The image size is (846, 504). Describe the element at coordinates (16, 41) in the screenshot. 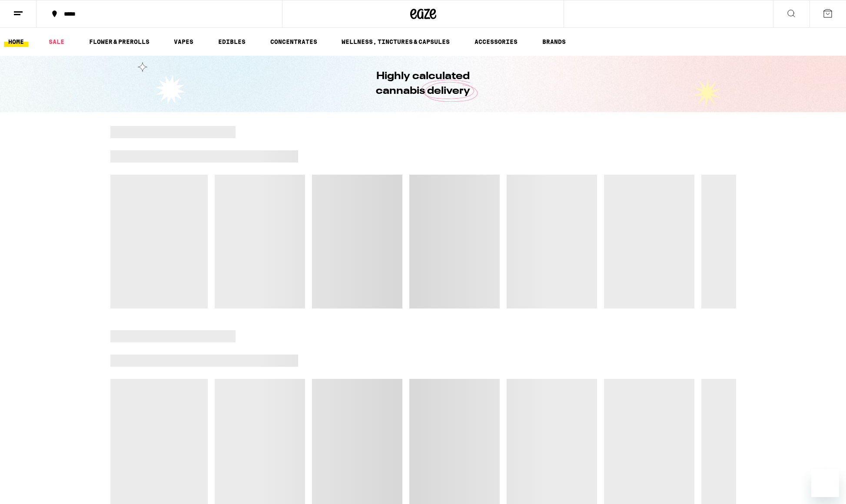

I see `a: HOME` at that location.